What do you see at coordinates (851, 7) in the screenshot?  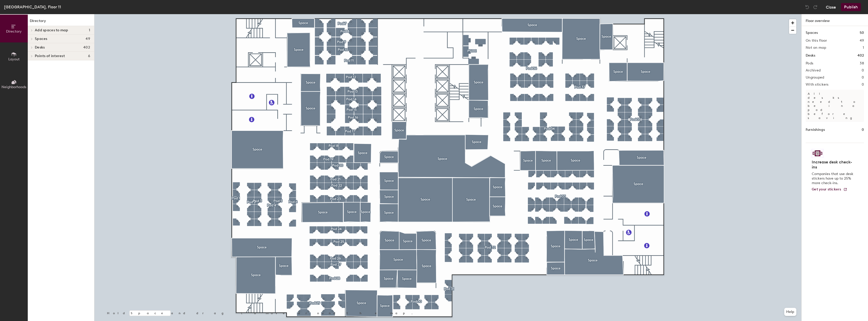 I see `button: Publish` at bounding box center [851, 7].